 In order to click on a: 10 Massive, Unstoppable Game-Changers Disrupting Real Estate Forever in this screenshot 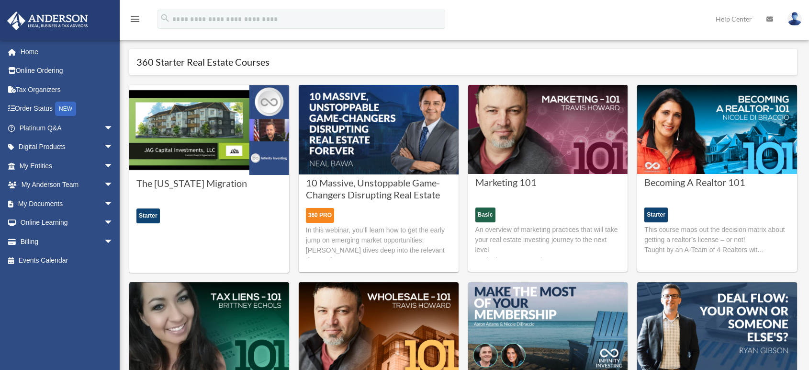, I will do `click(379, 189)`.